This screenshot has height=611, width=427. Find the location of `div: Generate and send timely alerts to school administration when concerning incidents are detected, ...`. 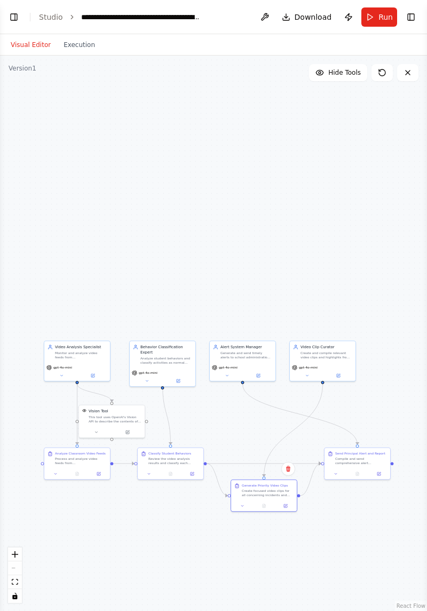

div: Generate and send timely alerts to school administration when concerning incidents are detected, ... is located at coordinates (246, 355).